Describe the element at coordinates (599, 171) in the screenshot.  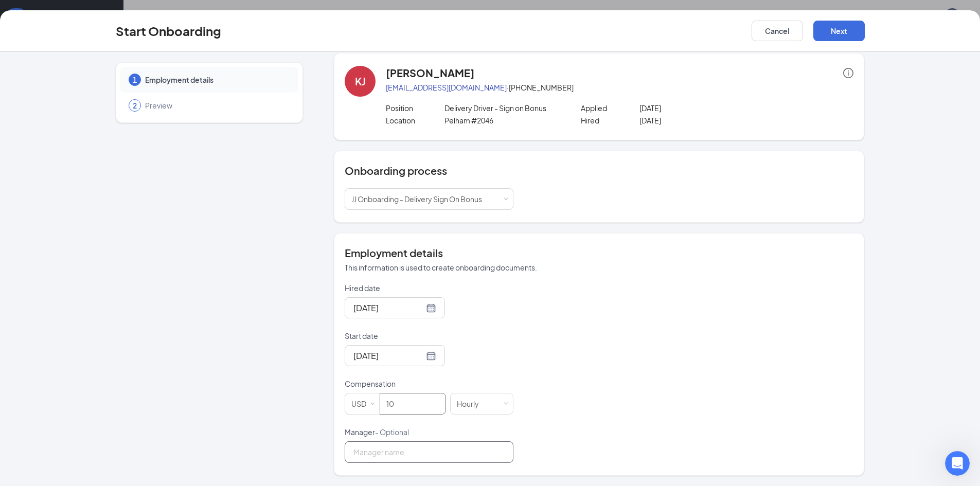
I see `h4: Onboarding process` at that location.